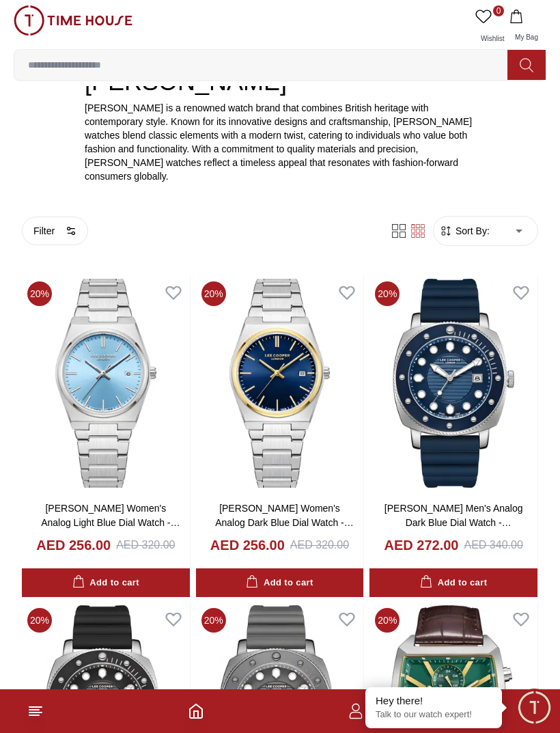 The width and height of the screenshot is (560, 733). Describe the element at coordinates (534, 707) in the screenshot. I see `div: Chat Widget` at that location.